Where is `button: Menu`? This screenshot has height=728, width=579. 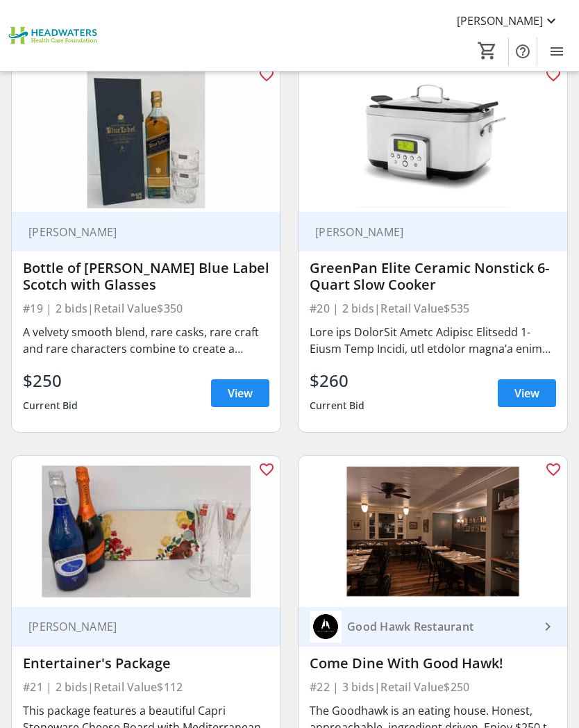 button: Menu is located at coordinates (557, 52).